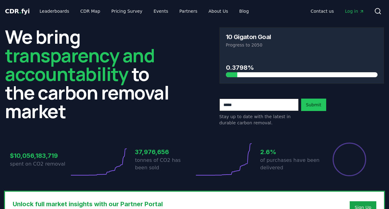 The image size is (389, 209). I want to click on a: Partners, so click(188, 11).